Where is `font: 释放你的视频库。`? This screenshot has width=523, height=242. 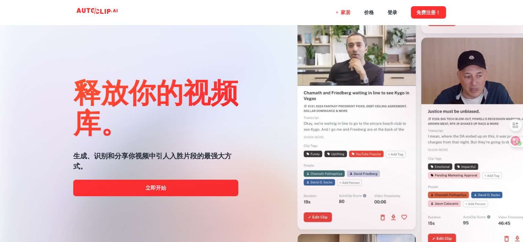
font: 释放你的视频库。 is located at coordinates (156, 107).